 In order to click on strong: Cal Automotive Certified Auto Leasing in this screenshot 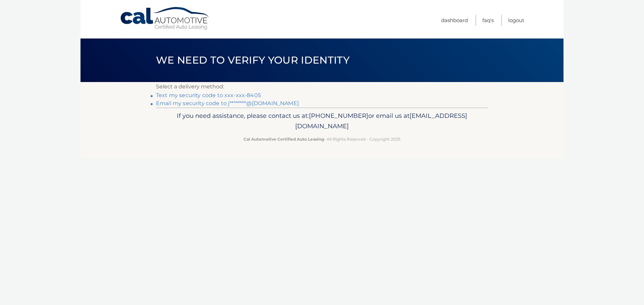, I will do `click(284, 139)`.